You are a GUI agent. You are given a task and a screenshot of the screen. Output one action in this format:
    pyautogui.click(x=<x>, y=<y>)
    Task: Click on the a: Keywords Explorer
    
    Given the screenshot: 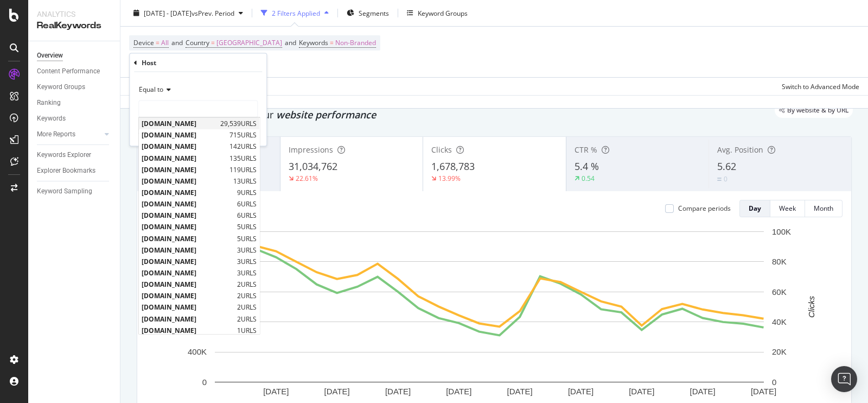 What is the action you would take?
    pyautogui.click(x=75, y=154)
    